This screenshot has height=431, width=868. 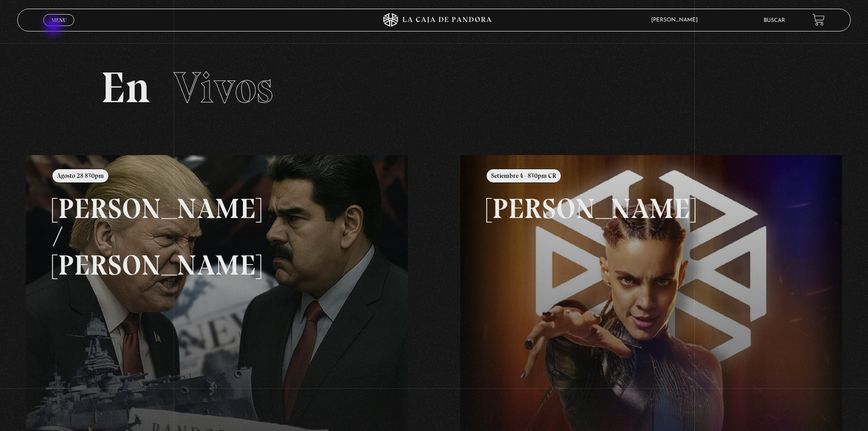 I want to click on span: Vivos, so click(x=224, y=88).